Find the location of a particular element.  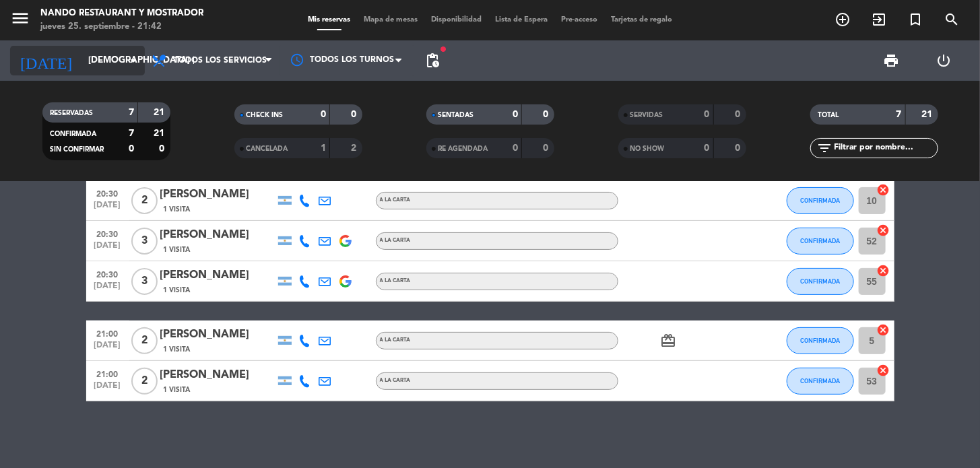

button: menu is located at coordinates (20, 20).